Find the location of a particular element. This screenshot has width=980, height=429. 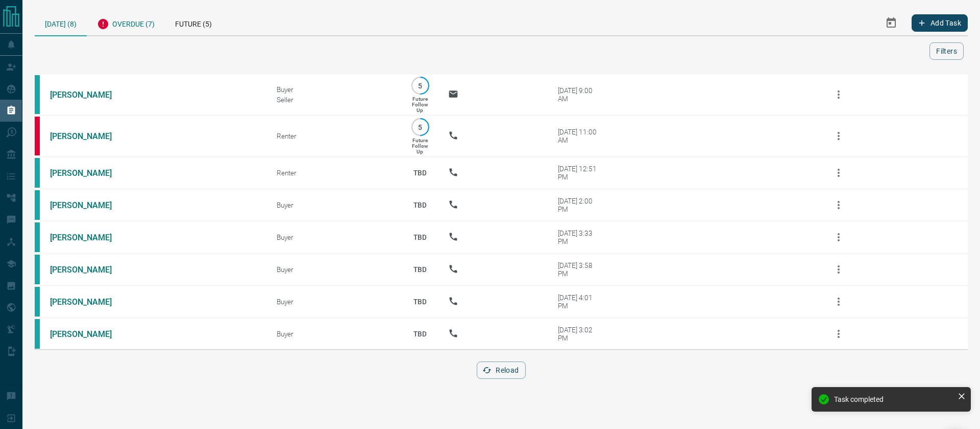

div: Future (5) is located at coordinates (193, 22).